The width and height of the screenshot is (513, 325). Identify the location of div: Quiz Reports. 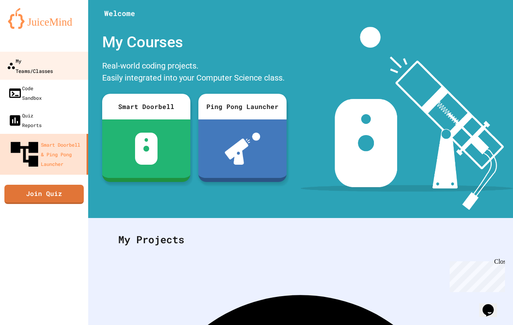
(25, 120).